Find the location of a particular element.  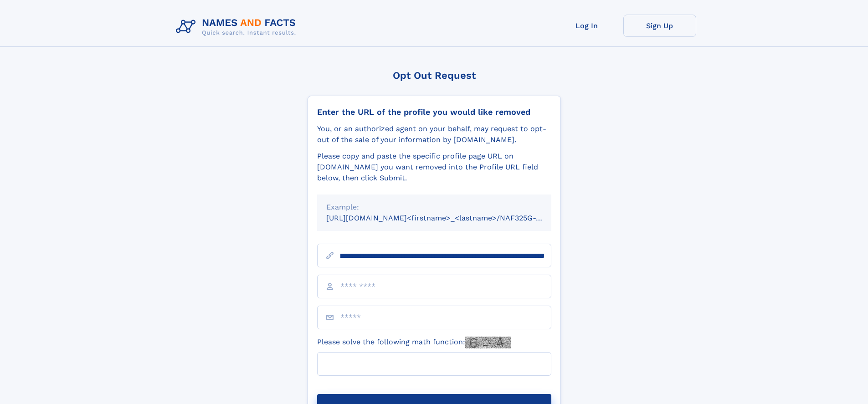

a: Sign Up is located at coordinates (660, 25).